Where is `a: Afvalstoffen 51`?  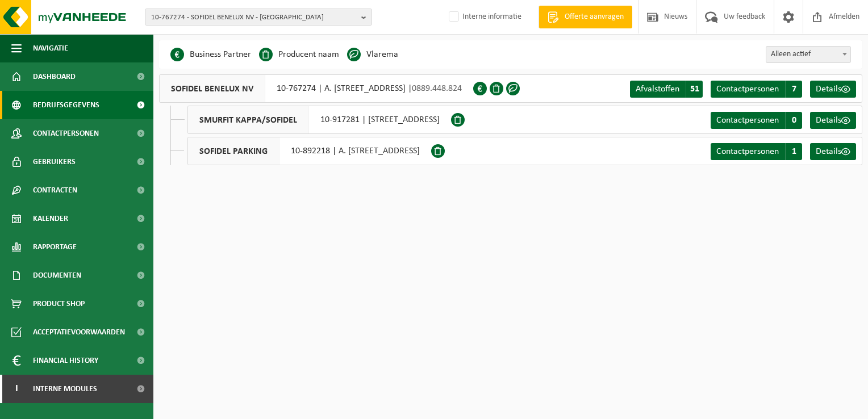 a: Afvalstoffen 51 is located at coordinates (666, 89).